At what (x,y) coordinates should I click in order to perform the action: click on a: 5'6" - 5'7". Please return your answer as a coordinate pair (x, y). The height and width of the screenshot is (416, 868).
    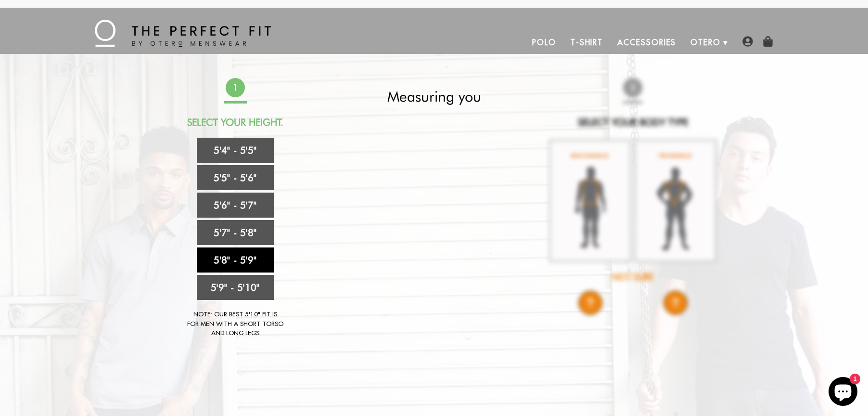
    Looking at the image, I should click on (235, 205).